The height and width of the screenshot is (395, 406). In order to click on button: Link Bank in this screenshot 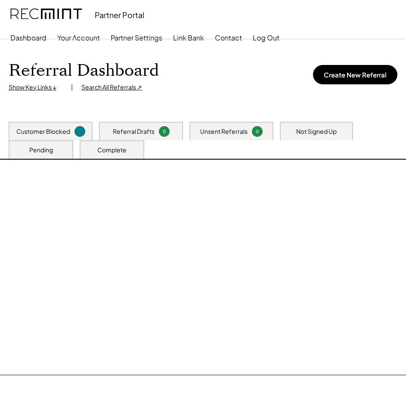, I will do `click(189, 38)`.